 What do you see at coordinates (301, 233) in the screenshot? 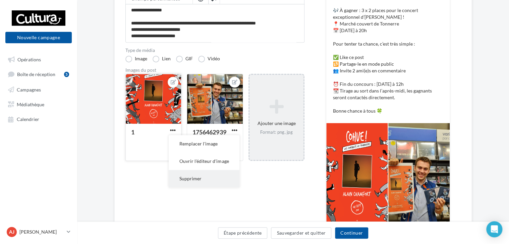
I see `button: Sauvegarder et quitter` at bounding box center [301, 233].